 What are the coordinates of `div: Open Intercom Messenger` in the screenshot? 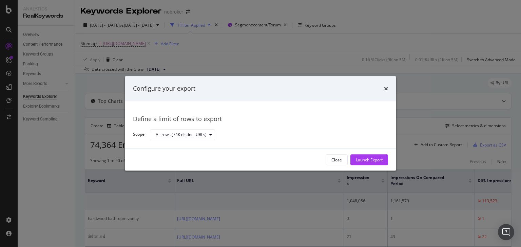 It's located at (506, 232).